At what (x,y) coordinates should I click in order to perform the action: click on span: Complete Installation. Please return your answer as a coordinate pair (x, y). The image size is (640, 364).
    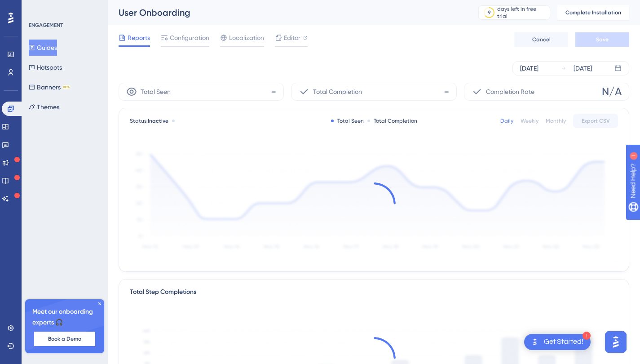
    Looking at the image, I should click on (593, 13).